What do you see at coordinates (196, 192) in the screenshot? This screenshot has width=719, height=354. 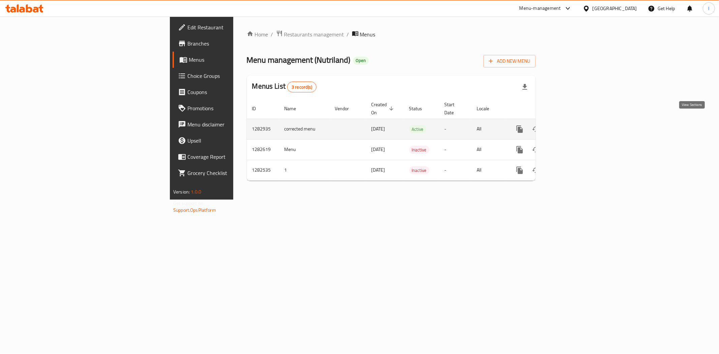 I see `span: 1.0.0` at bounding box center [196, 192].